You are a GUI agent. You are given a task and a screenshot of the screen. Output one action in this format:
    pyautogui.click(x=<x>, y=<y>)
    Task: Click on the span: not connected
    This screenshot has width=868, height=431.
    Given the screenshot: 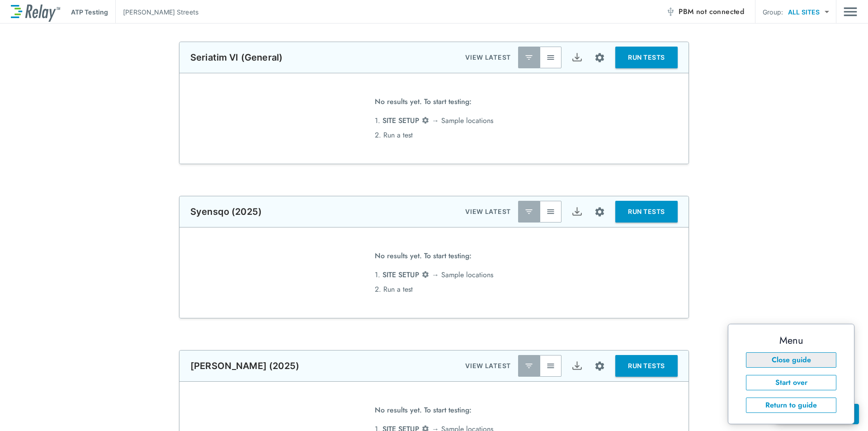 What is the action you would take?
    pyautogui.click(x=720, y=11)
    